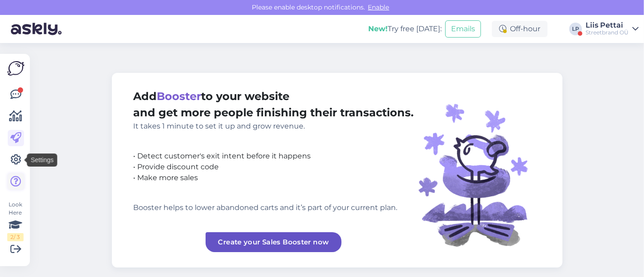  What do you see at coordinates (378, 28) in the screenshot?
I see `b: New!` at bounding box center [378, 28].